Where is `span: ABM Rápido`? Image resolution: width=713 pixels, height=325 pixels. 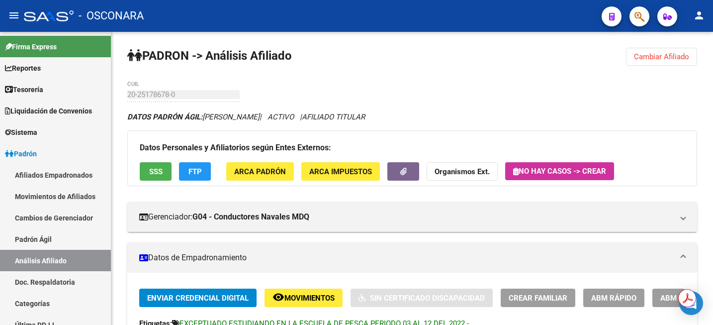 span: ABM Rápido is located at coordinates (614, 298).